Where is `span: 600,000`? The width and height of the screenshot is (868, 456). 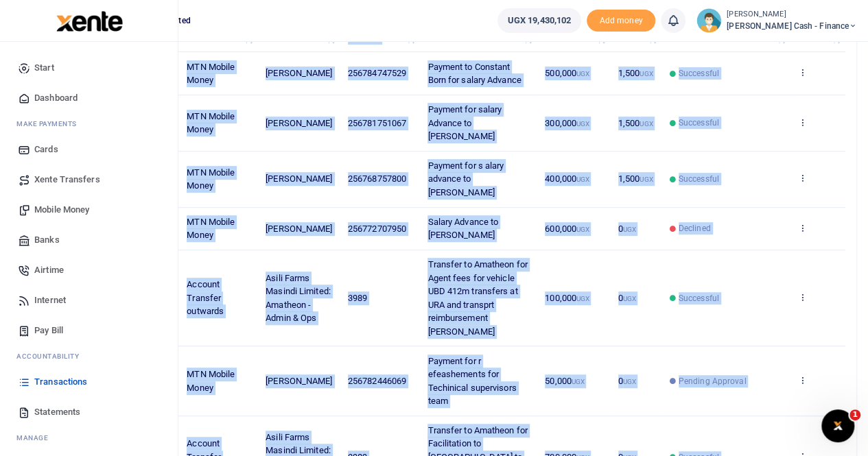
span: 600,000 is located at coordinates (566, 228).